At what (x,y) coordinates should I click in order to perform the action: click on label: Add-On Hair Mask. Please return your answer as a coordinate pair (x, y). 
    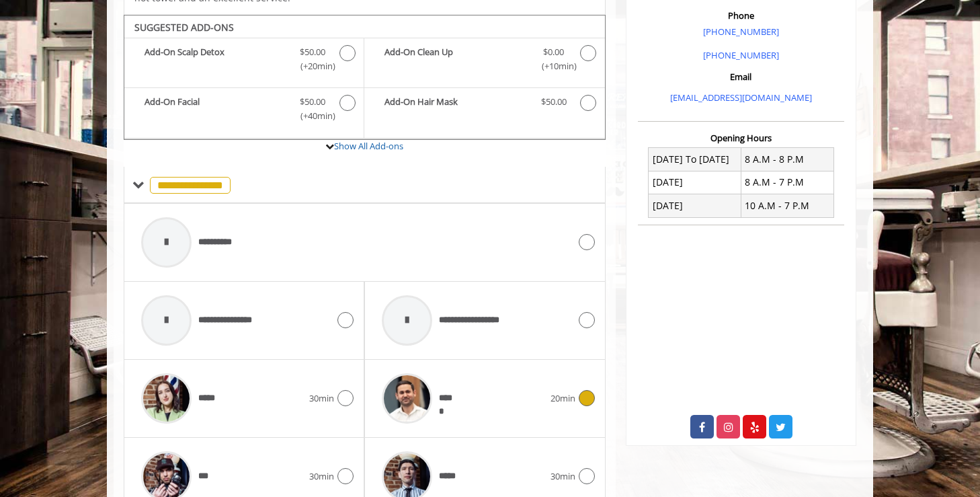
    Looking at the image, I should click on (483, 104).